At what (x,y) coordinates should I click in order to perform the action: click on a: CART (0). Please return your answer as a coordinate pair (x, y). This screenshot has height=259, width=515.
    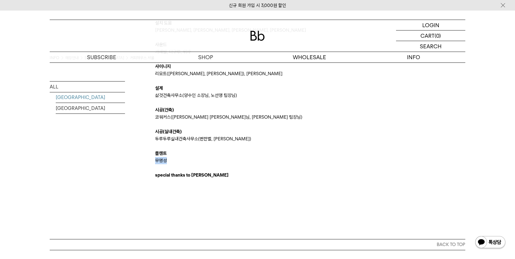
    Looking at the image, I should click on (431, 36).